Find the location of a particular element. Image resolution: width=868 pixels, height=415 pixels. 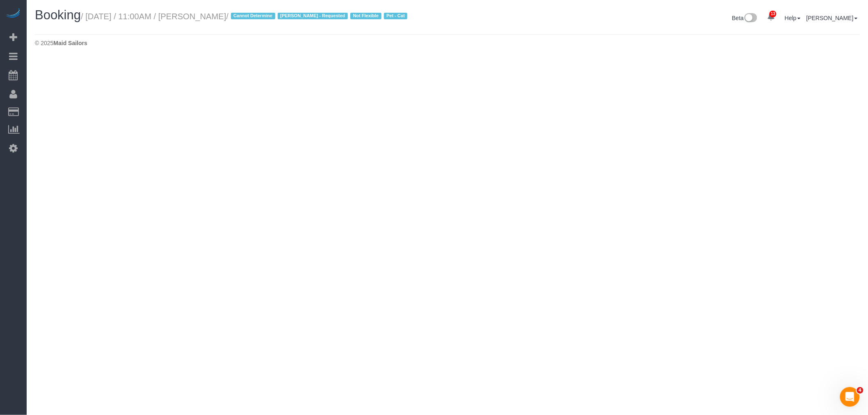

div: © 2025 is located at coordinates (447, 43).